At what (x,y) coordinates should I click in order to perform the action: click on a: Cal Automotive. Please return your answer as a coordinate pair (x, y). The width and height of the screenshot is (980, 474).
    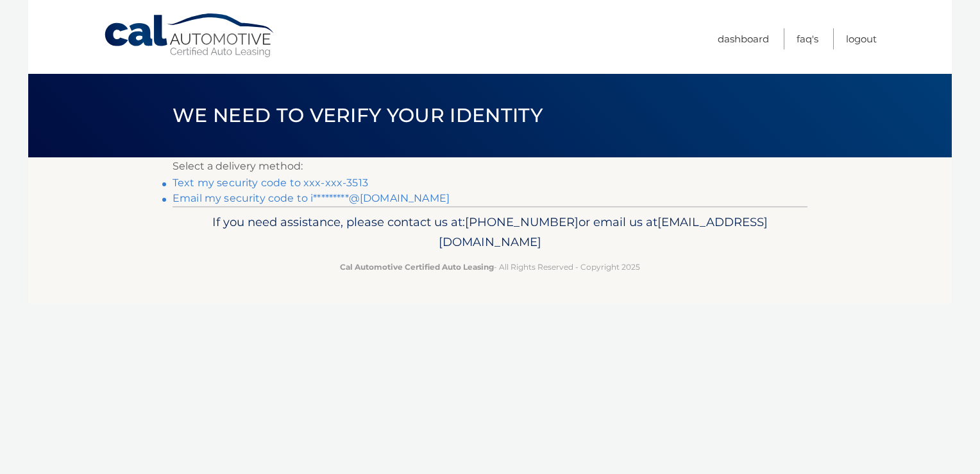
    Looking at the image, I should click on (190, 35).